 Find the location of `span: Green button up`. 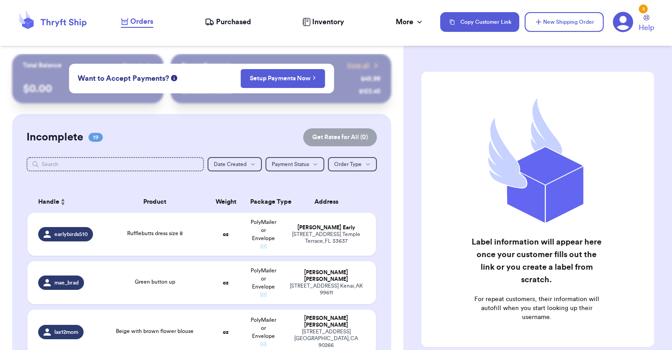

span: Green button up is located at coordinates (155, 282).